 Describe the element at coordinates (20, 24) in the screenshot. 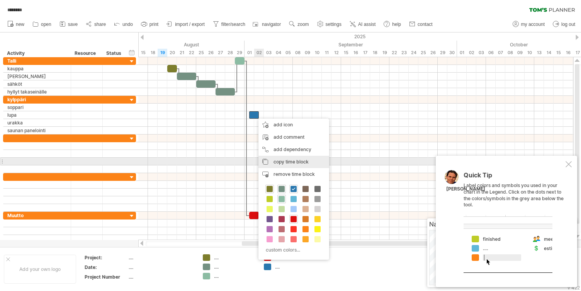

I see `span: new` at that location.